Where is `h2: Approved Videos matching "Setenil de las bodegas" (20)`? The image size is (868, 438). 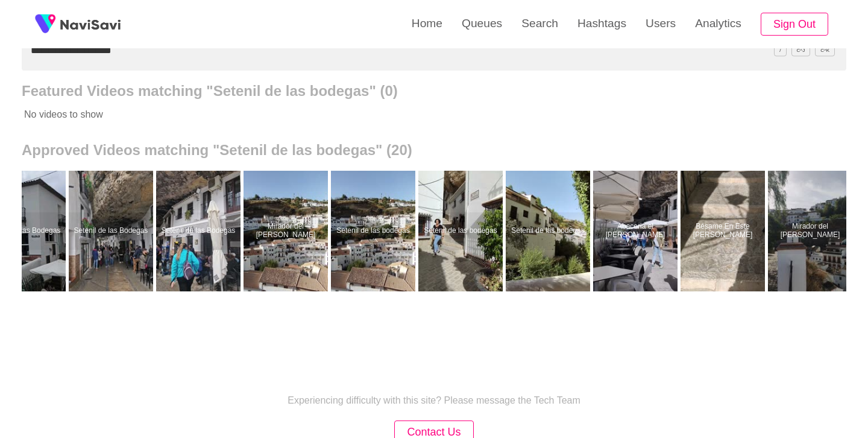 h2: Approved Videos matching "Setenil de las bodegas" (20) is located at coordinates (434, 151).